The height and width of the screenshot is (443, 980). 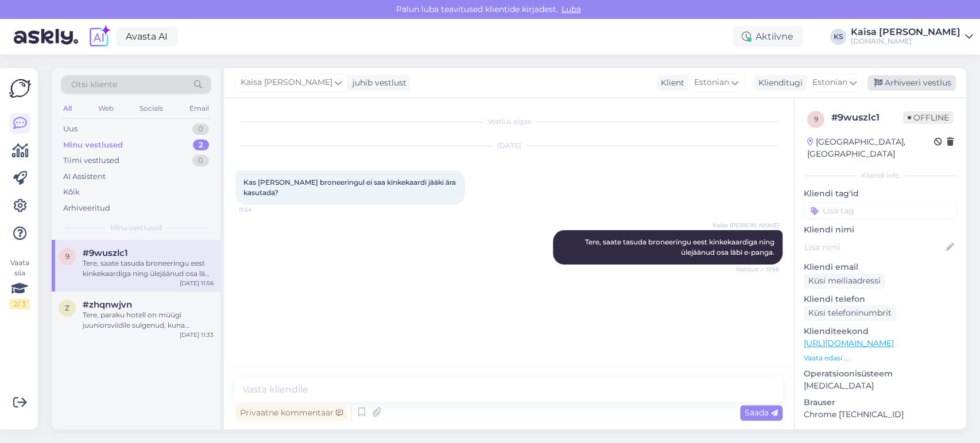 What do you see at coordinates (67, 109) in the screenshot?
I see `div: All` at bounding box center [67, 109].